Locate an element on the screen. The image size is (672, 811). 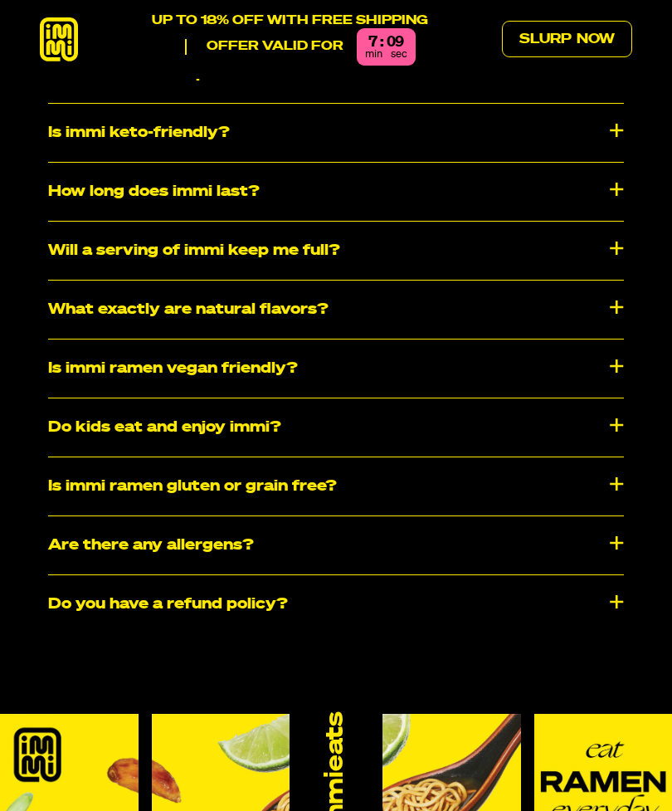
div: Is immi keto-friendly? is located at coordinates (336, 133).